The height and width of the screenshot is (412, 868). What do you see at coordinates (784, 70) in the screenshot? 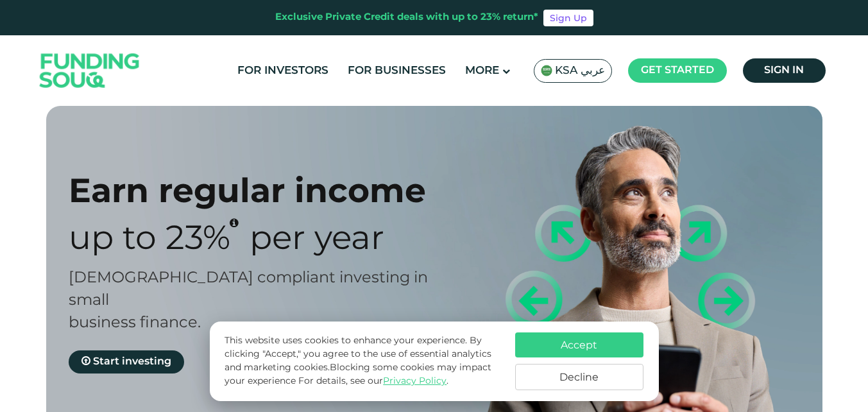
I see `span: Sign in` at bounding box center [784, 70].